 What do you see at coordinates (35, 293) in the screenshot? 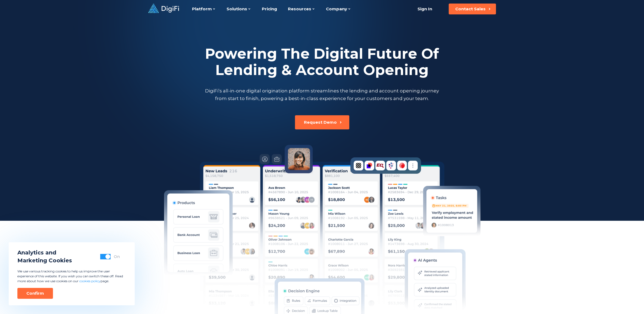
I see `button: Confirm` at bounding box center [35, 293].